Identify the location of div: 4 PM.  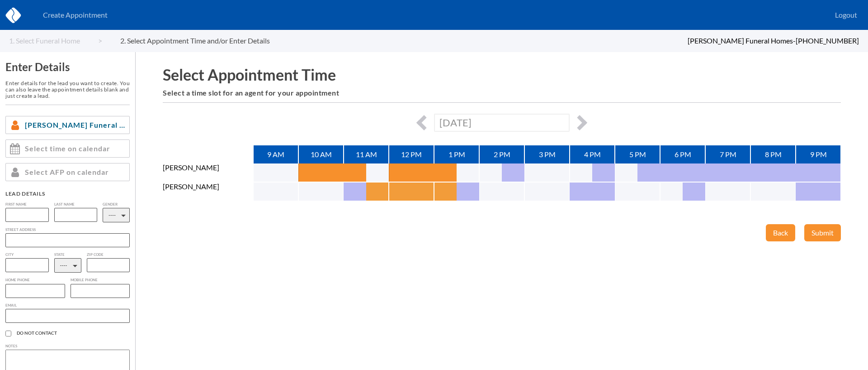
(592, 154).